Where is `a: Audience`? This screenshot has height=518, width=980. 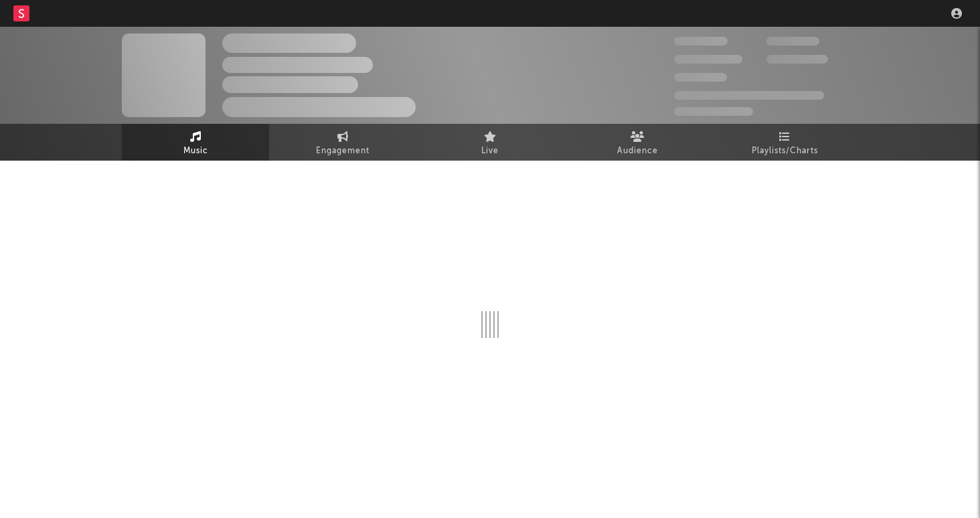 a: Audience is located at coordinates (637, 142).